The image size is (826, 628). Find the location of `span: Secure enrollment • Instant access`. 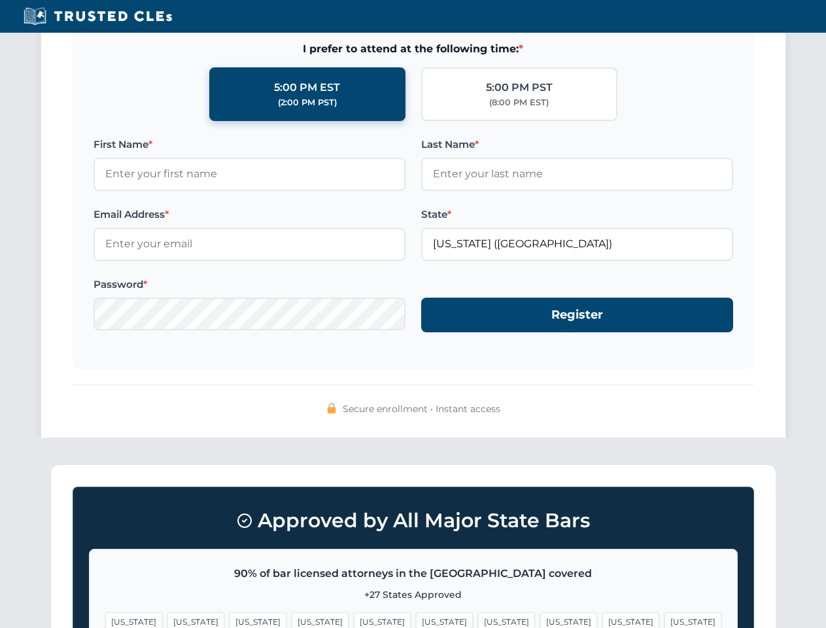

span: Secure enrollment • Instant access is located at coordinates (421, 409).